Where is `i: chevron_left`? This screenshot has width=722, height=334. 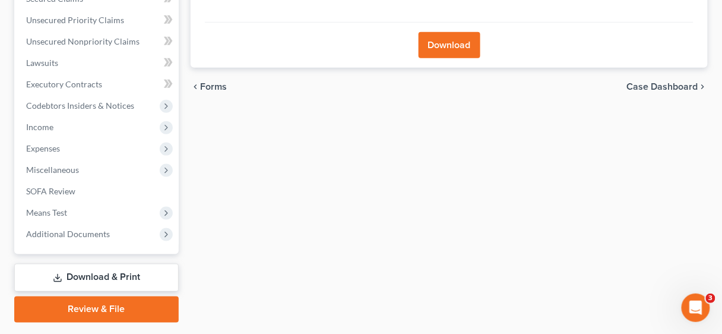 i: chevron_left is located at coordinates (195, 87).